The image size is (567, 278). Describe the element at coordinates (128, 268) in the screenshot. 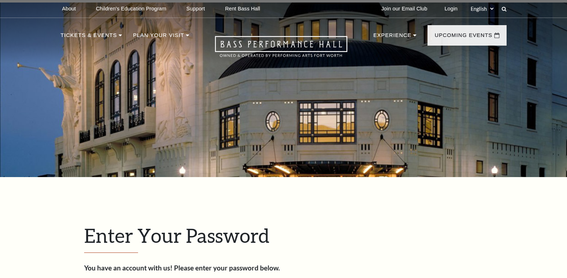

I see `strong: You have an account with us!` at that location.